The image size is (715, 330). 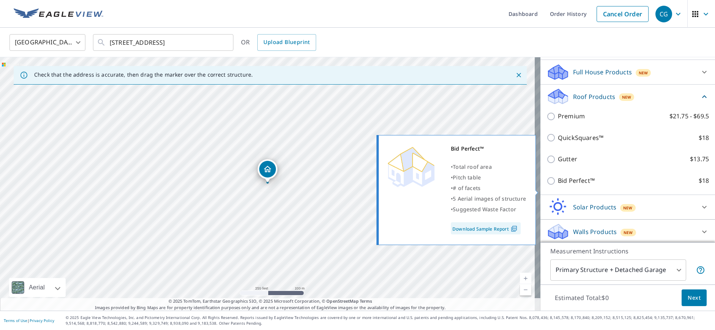 What do you see at coordinates (466, 188) in the screenshot?
I see `span: # of facets` at bounding box center [466, 188].